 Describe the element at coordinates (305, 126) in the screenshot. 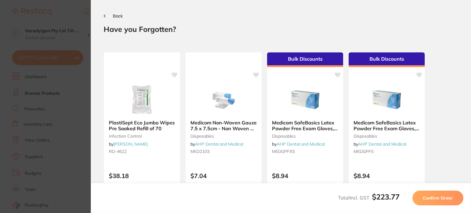

I see `b: Medicom SafeBasics Latex Powder Free Exam Gloves, X-Small` at that location.